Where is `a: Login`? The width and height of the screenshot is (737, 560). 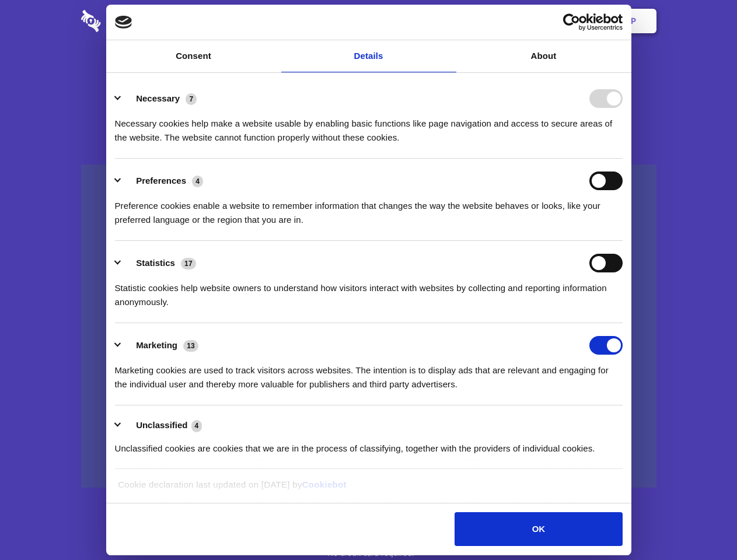
a: Login is located at coordinates (554, 21).